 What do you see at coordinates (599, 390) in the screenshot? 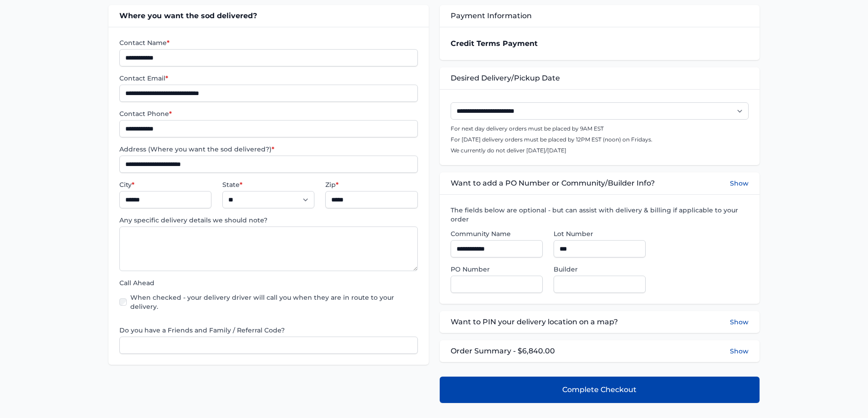
I see `span: Complete Checkout` at bounding box center [599, 390].